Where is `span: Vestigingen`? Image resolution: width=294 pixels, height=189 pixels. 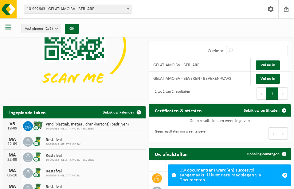 span: Vestigingen is located at coordinates (39, 29).